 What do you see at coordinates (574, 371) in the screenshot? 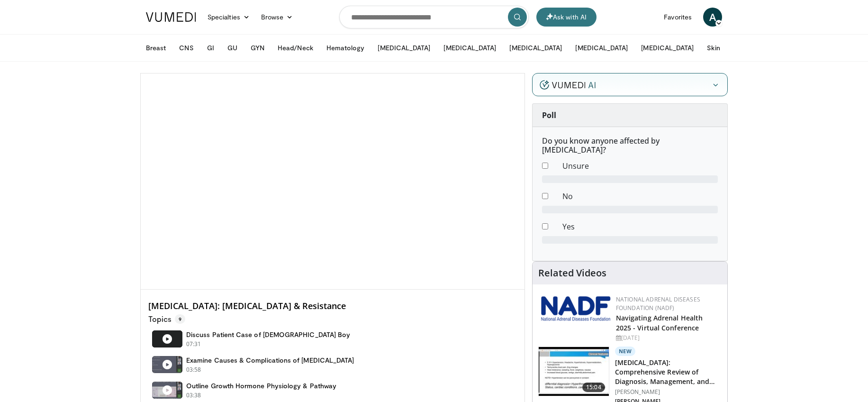
I see `img: d10375cb-e073-4e37-92ac-aafb5314612c.150x105_q85_crop-smart_upscale.jpg` at bounding box center [574, 371].